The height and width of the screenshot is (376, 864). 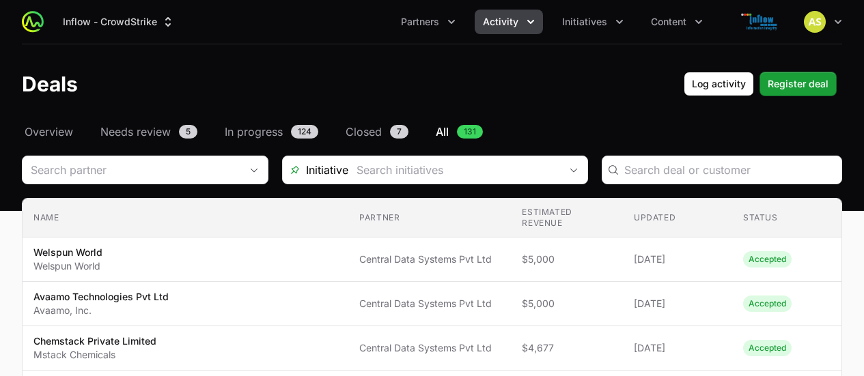 I want to click on nav: Deals navigation, so click(x=432, y=132).